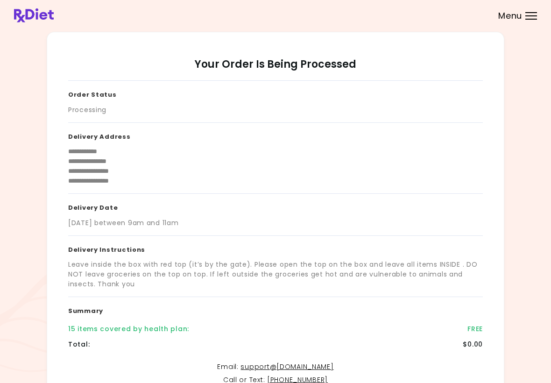 The width and height of the screenshot is (551, 383). Describe the element at coordinates (275, 367) in the screenshot. I see `p: Email :` at that location.